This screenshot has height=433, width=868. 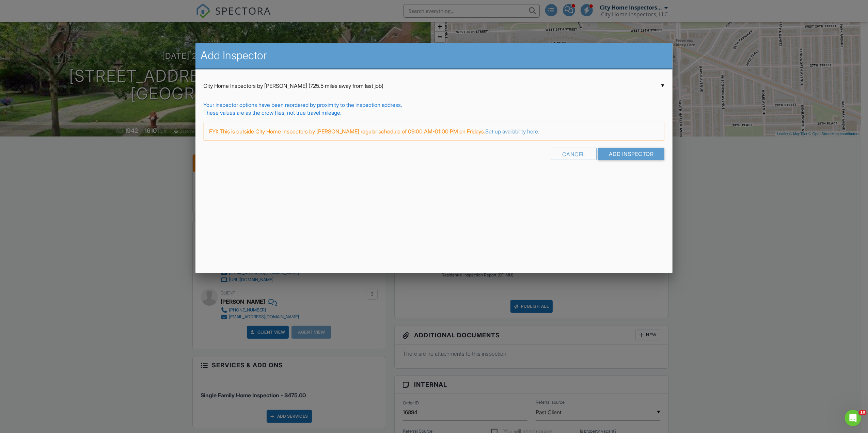 What do you see at coordinates (862, 413) in the screenshot?
I see `span: 10` at bounding box center [862, 413].